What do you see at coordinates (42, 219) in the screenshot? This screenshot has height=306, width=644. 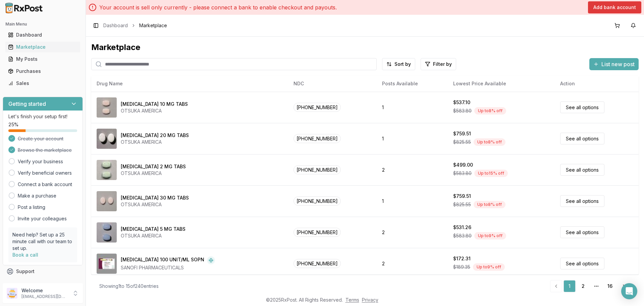 I see `a: Invite your colleagues` at bounding box center [42, 219].